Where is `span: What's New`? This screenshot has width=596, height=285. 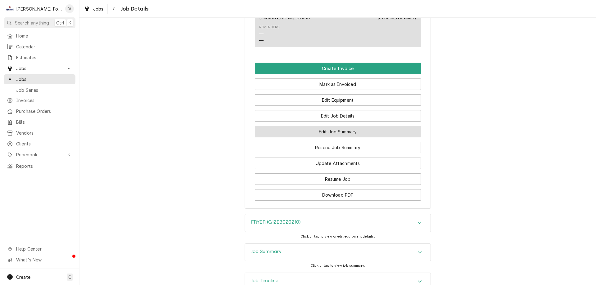 span: What's New is located at coordinates (44, 260).